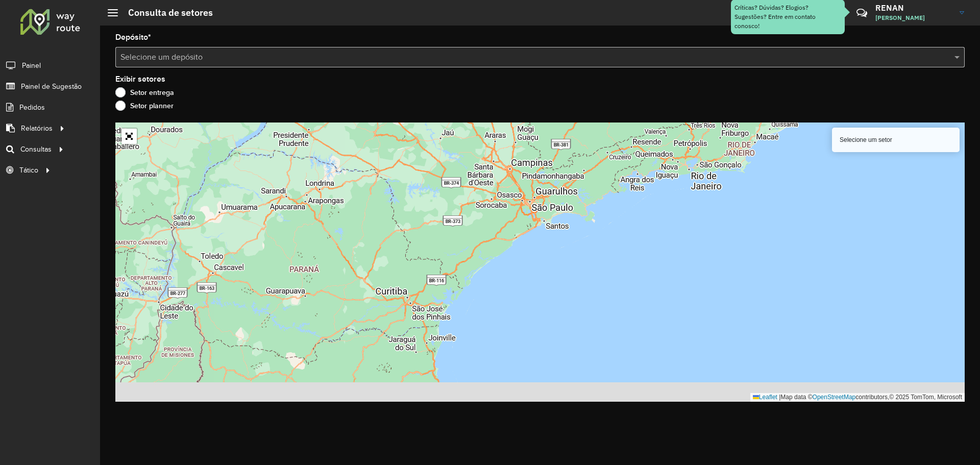 This screenshot has width=980, height=465. I want to click on label: Setor planner, so click(145, 106).